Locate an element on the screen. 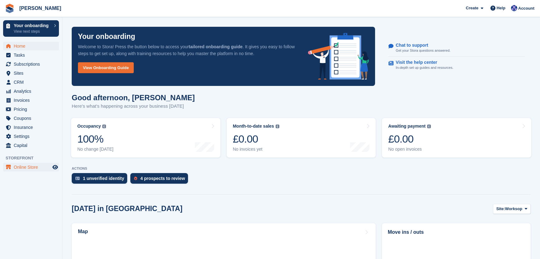  span: Capital is located at coordinates (32, 146).